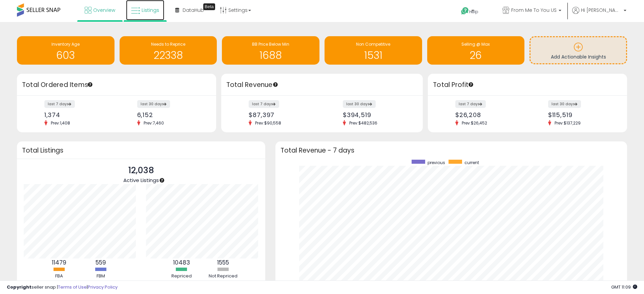 The width and height of the screenshot is (644, 294). What do you see at coordinates (168, 44) in the screenshot?
I see `span: Needs to Reprice` at bounding box center [168, 44].